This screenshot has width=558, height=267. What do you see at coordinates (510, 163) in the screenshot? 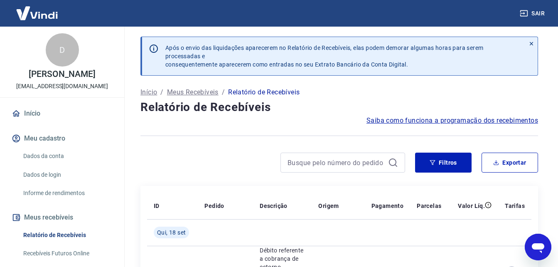
I see `button: Exportar` at bounding box center [510, 163].